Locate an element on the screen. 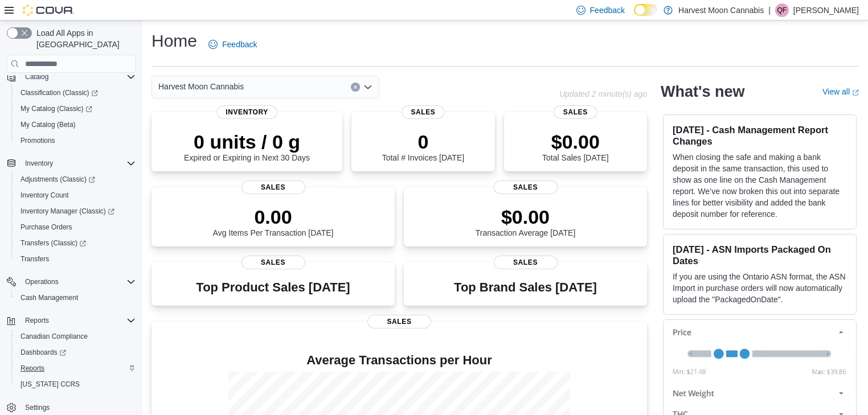  button: Inventory Count is located at coordinates (76, 196).